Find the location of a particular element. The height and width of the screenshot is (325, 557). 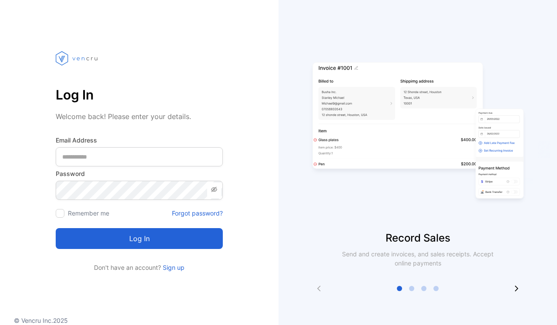

p: Record Sales is located at coordinates (417, 238).